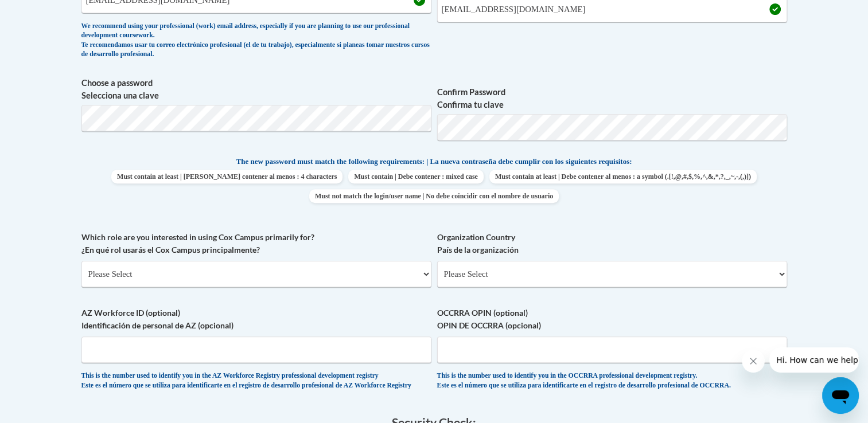  What do you see at coordinates (434, 196) in the screenshot?
I see `span: Must not match the login/user name | No debe coincidir con el nombre de usuario` at bounding box center [434, 196].